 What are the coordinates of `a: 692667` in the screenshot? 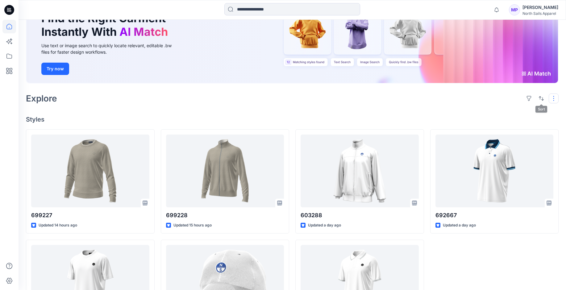 It's located at (495, 171).